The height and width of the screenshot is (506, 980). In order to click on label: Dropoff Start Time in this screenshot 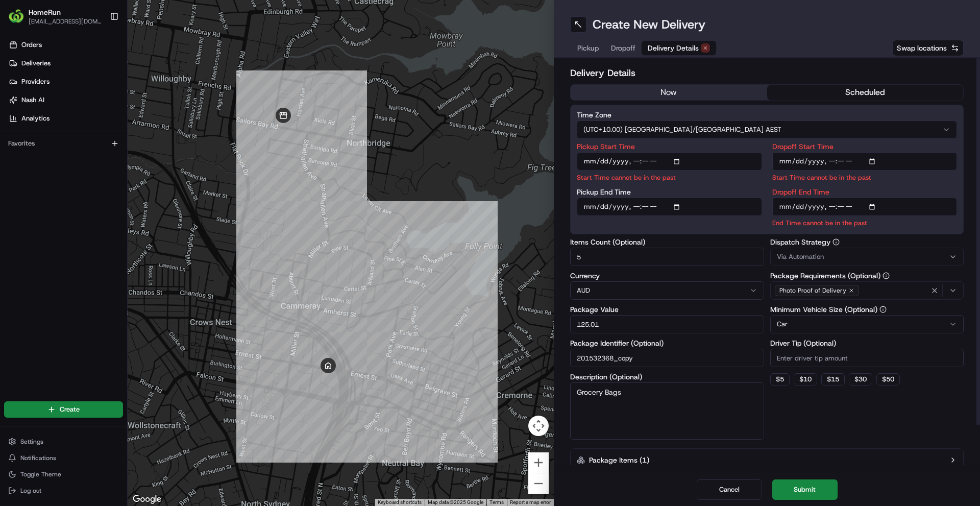, I will do `click(864, 146)`.